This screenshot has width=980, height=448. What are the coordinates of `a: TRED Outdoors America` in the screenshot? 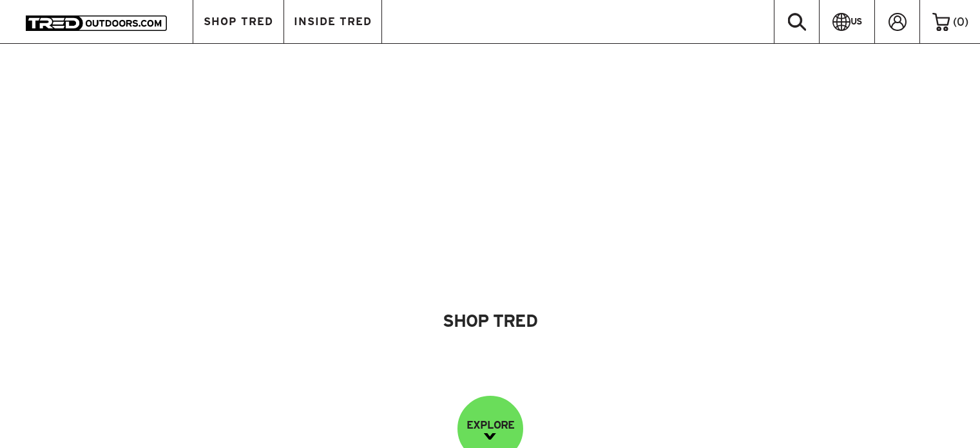 It's located at (96, 23).